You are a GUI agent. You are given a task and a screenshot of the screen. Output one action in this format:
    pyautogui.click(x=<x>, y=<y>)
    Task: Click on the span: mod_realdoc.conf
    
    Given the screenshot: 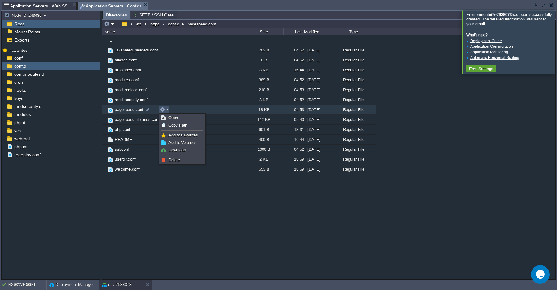 What is the action you would take?
    pyautogui.click(x=131, y=90)
    